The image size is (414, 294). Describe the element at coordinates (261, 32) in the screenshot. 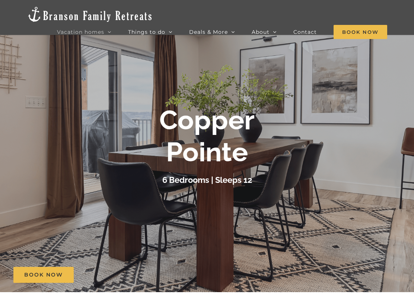

I see `span: About` at that location.